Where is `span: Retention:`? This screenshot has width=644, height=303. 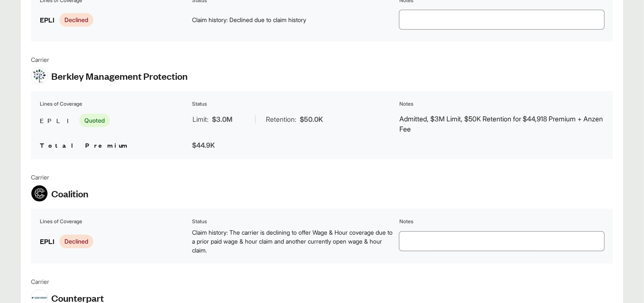 span: Retention: is located at coordinates (281, 119).